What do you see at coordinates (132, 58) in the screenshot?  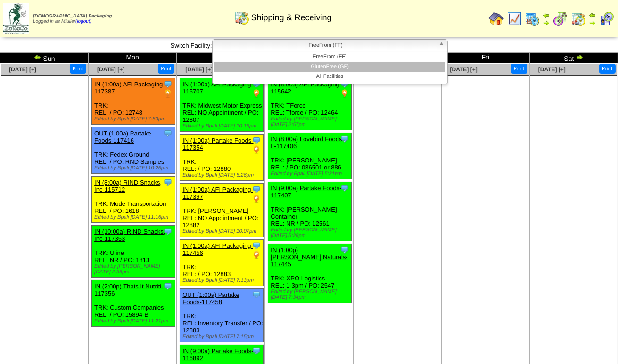 I see `td: Mon` at bounding box center [132, 58].